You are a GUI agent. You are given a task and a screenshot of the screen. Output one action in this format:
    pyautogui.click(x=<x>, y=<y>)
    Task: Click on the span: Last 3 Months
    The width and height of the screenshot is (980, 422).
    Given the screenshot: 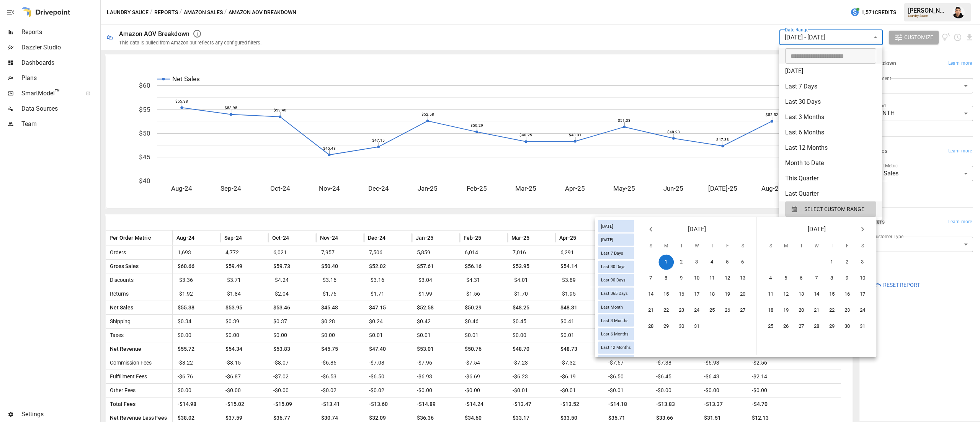 What is the action you would take?
    pyautogui.click(x=615, y=320)
    